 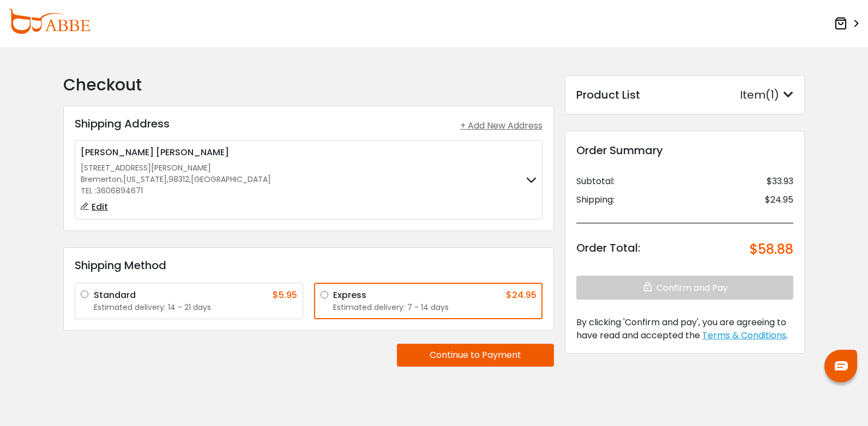 What do you see at coordinates (685, 151) in the screenshot?
I see `div: Order Summary` at bounding box center [685, 151].